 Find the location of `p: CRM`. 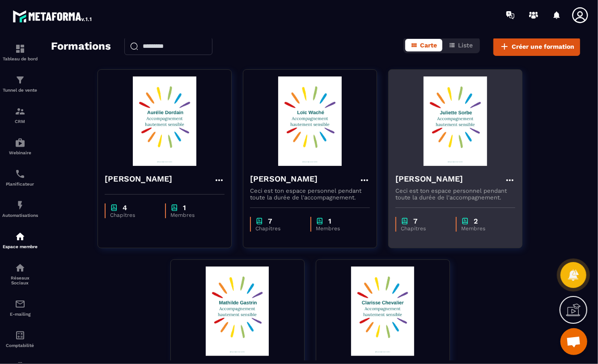

p: CRM is located at coordinates (20, 121).